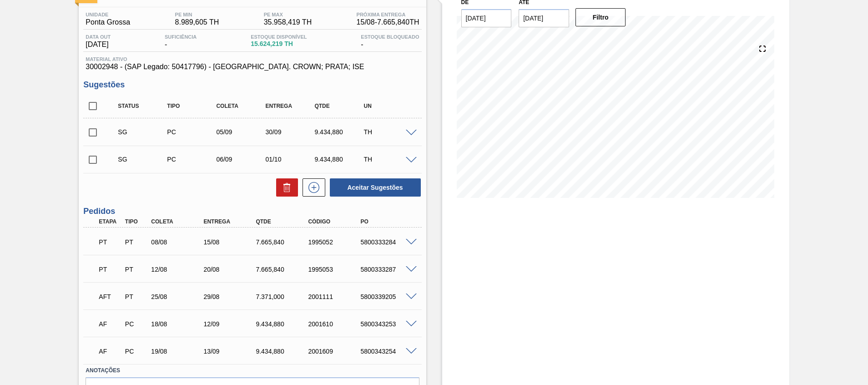  What do you see at coordinates (288, 22) in the screenshot?
I see `span: 35.958,419 TH` at bounding box center [288, 22].